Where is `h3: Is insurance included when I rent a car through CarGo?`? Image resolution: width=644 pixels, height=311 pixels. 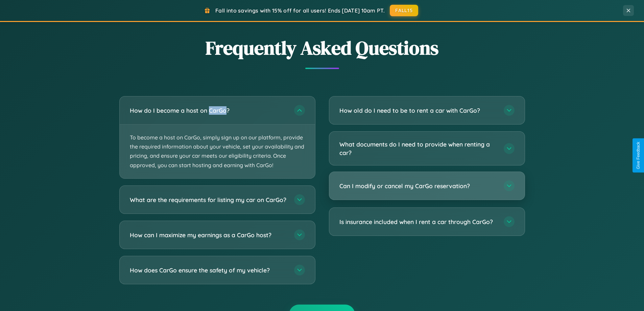
h3: Is insurance included when I rent a car through CarGo? is located at coordinates (418, 222).